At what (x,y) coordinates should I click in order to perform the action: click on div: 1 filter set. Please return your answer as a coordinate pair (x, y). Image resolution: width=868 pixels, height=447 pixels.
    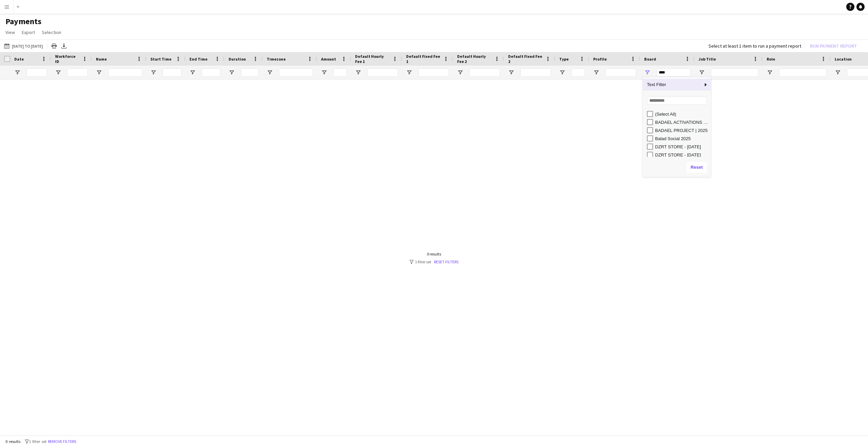
    Looking at the image, I should click on (434, 262).